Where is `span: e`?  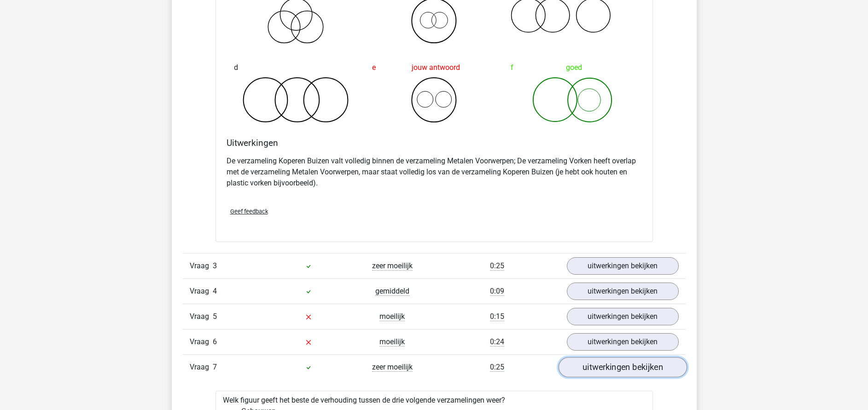
span: e is located at coordinates (373, 67).